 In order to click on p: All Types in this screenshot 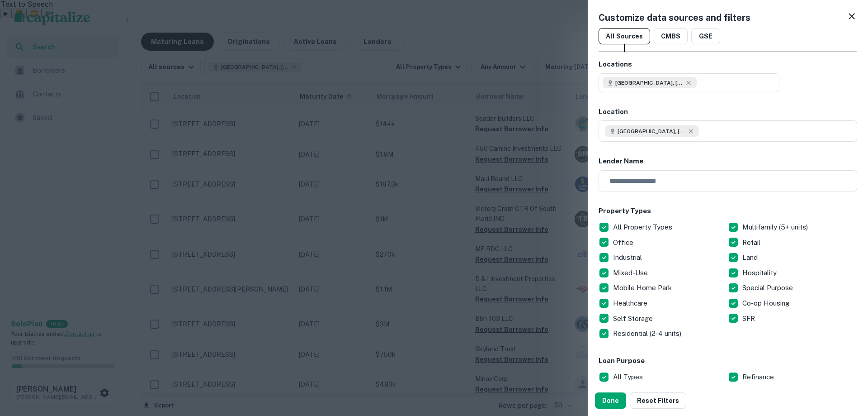, I will do `click(629, 377)`.